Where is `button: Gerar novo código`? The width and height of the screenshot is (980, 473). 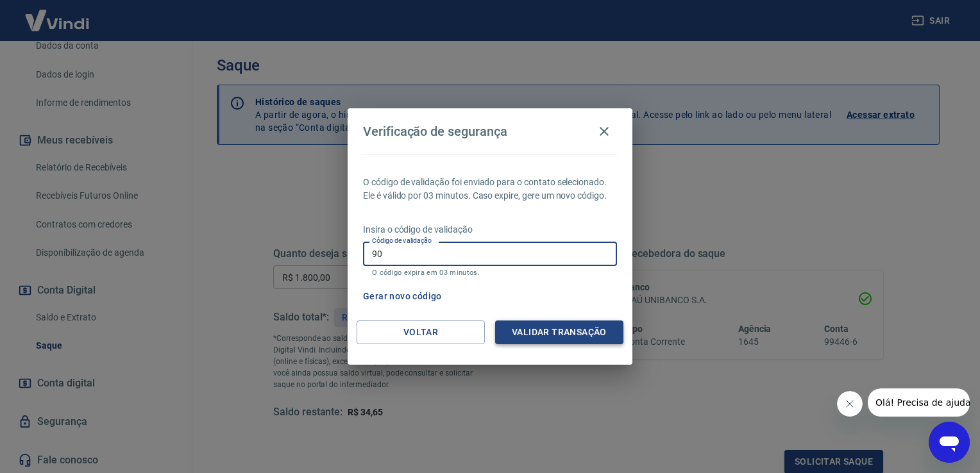
button: Gerar novo código is located at coordinates (402, 296).